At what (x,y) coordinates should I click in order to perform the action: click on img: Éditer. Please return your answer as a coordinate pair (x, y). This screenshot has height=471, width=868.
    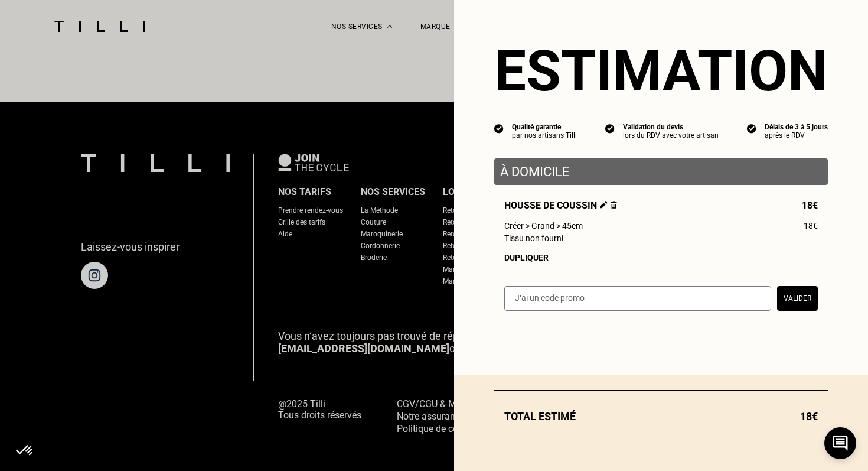
    Looking at the image, I should click on (603, 204).